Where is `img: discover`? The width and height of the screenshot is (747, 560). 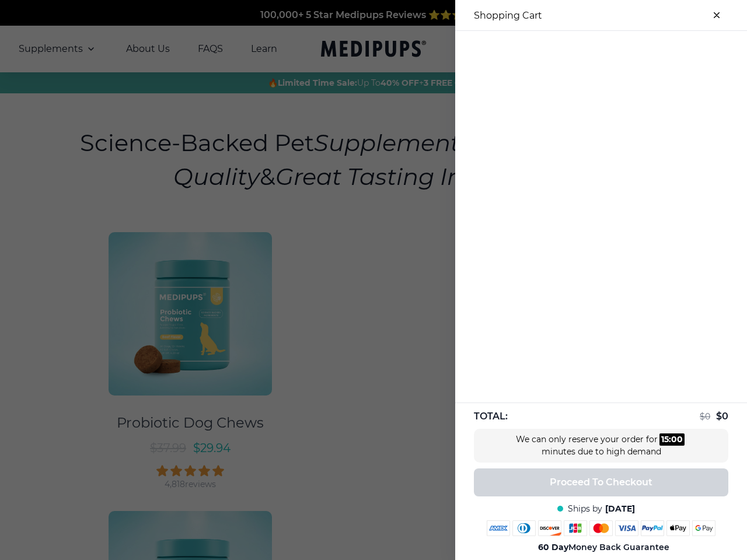
img: discover is located at coordinates (550, 528).